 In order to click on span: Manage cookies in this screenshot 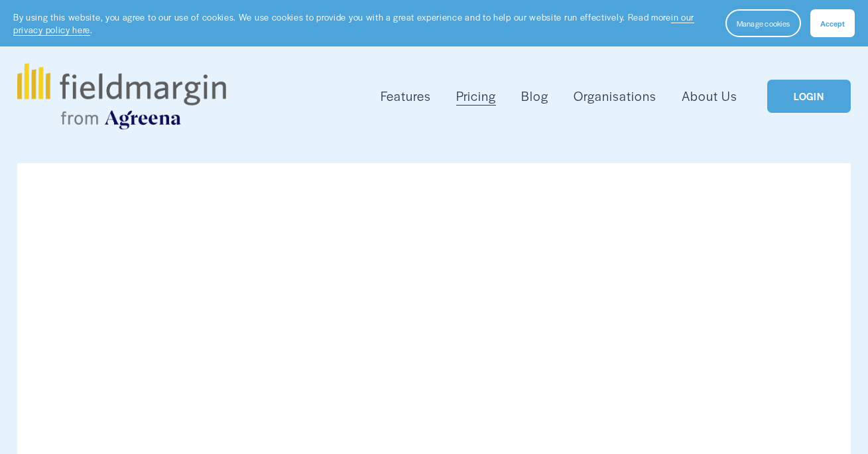, I will do `click(763, 23)`.